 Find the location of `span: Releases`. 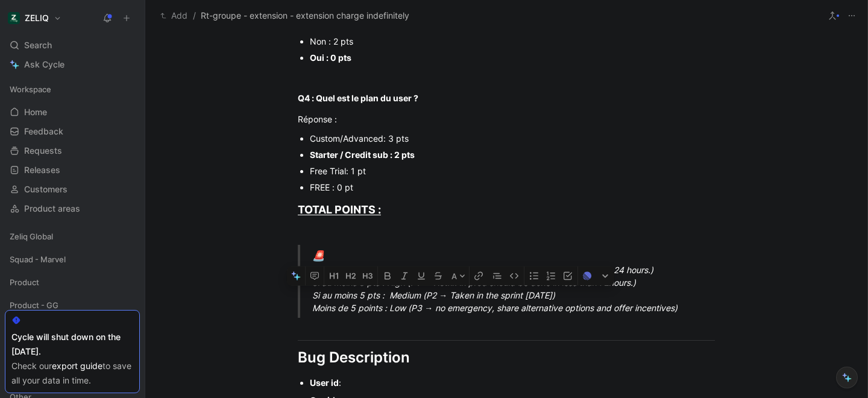

span: Releases is located at coordinates (42, 170).